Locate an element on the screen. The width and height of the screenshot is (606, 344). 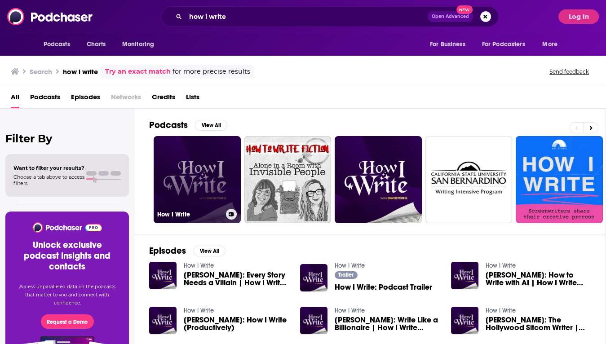
button: Open AdvancedNew is located at coordinates (450, 17).